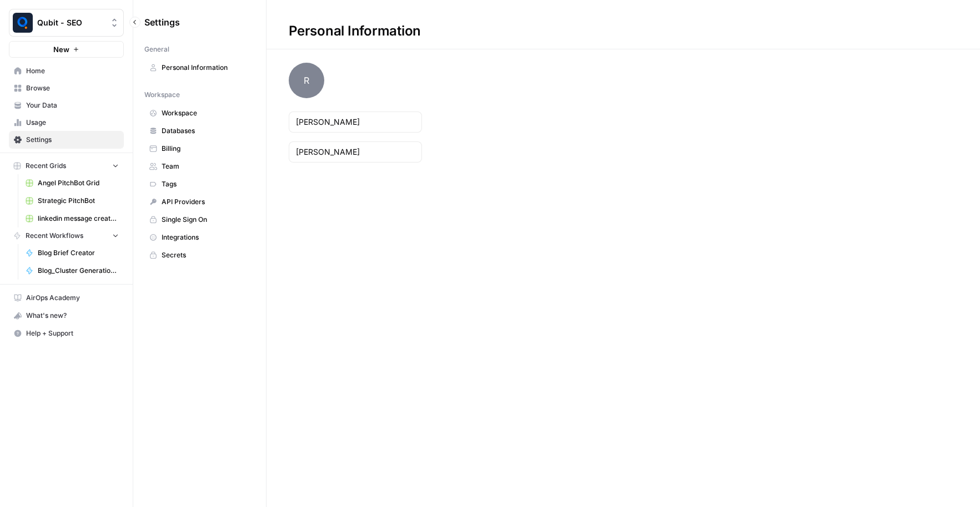 This screenshot has height=507, width=980. Describe the element at coordinates (72, 71) in the screenshot. I see `span: Home` at that location.